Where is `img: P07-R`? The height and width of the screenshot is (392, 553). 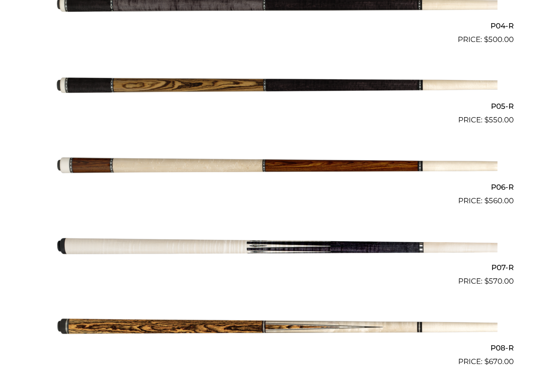 img: P07-R is located at coordinates (277, 247).